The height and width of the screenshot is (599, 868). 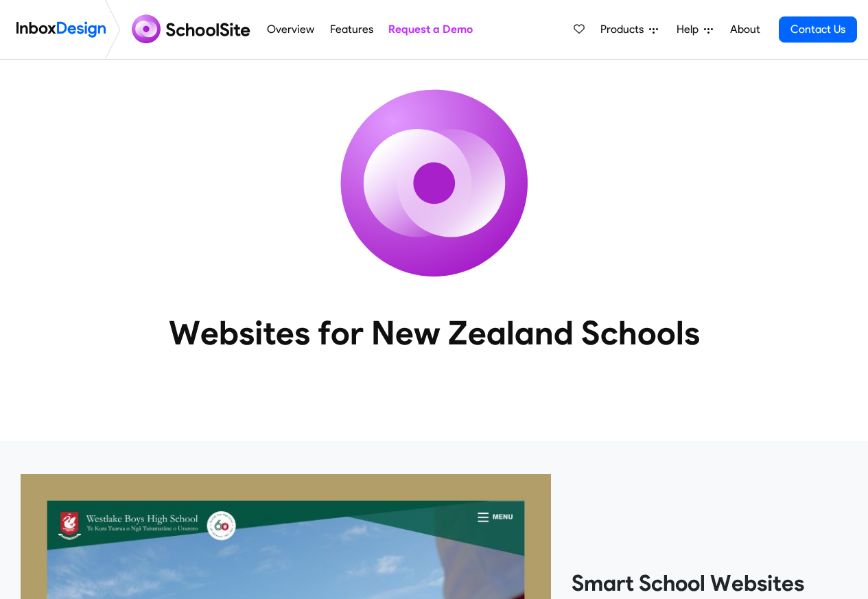 What do you see at coordinates (744, 30) in the screenshot?
I see `a: About` at bounding box center [744, 30].